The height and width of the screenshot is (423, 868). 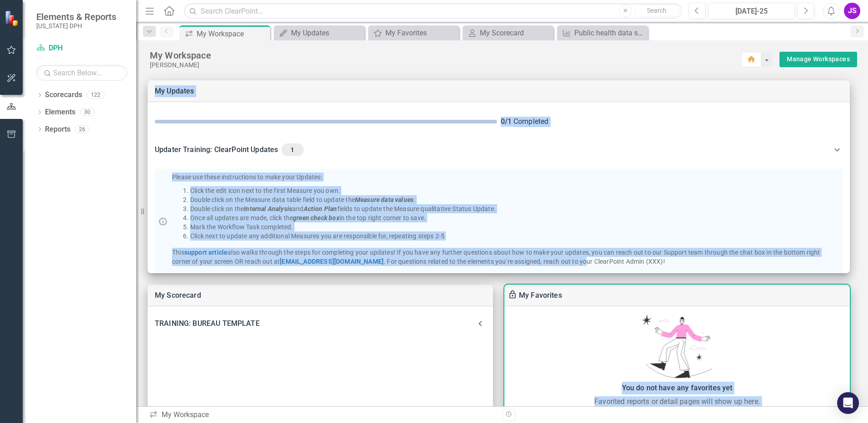 I want to click on p: Please use these instructions to make your Updates:, so click(x=505, y=177).